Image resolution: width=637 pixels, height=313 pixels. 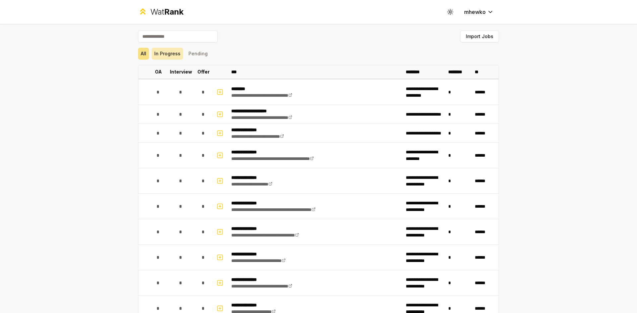 I want to click on span: mhewko, so click(x=475, y=12).